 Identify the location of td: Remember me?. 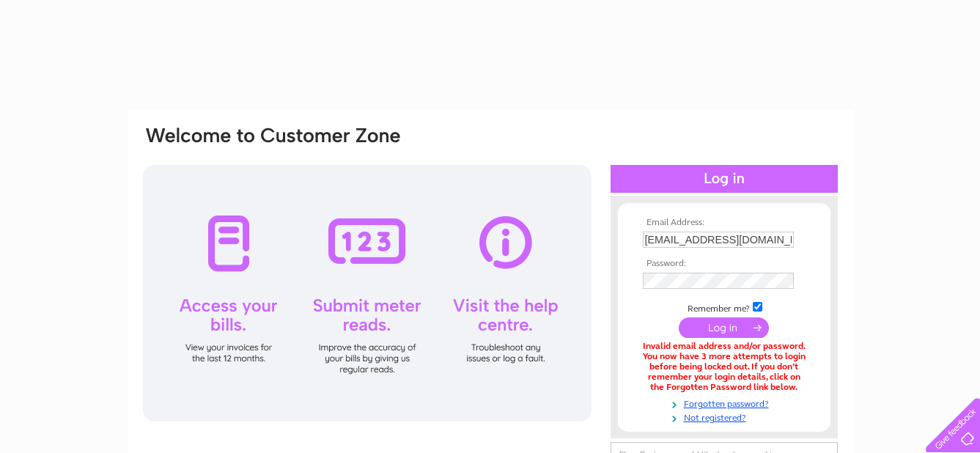
(724, 307).